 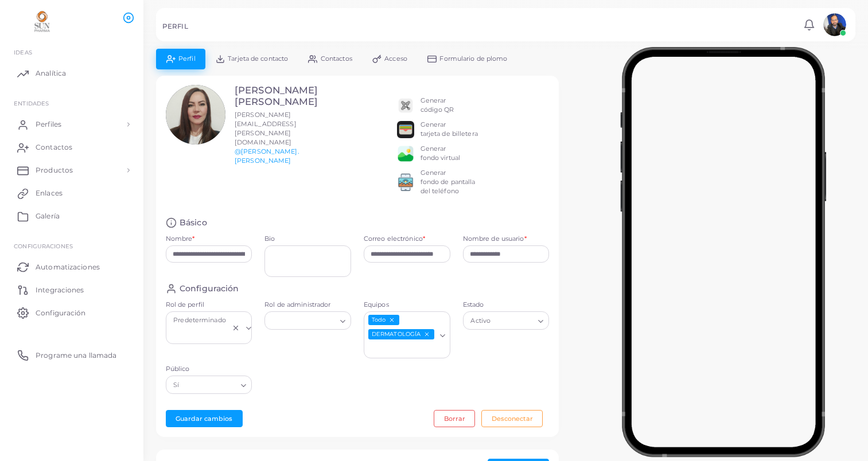 I want to click on span: Galería, so click(x=47, y=216).